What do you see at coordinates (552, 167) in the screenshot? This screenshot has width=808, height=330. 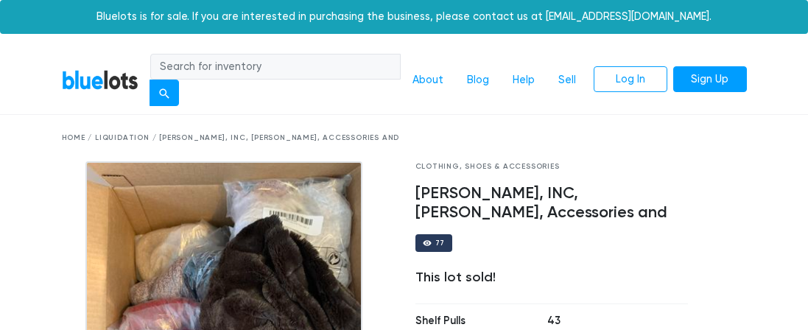 I see `div: Clothing, Shoes & Accessories` at bounding box center [552, 167].